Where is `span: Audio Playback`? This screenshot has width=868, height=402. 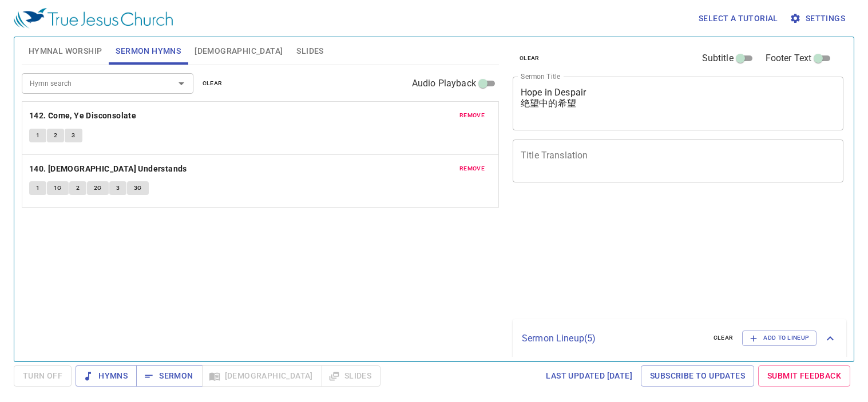 span: Audio Playback is located at coordinates (444, 83).